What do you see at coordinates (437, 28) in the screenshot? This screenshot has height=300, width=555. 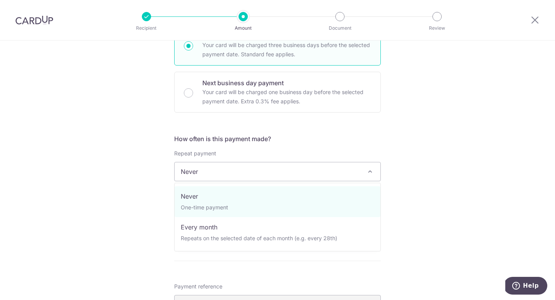 I see `p: Review` at bounding box center [437, 28].